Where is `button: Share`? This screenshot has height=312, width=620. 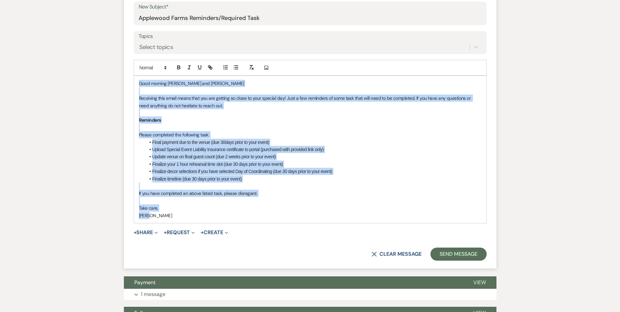
button: Share is located at coordinates (146, 232).